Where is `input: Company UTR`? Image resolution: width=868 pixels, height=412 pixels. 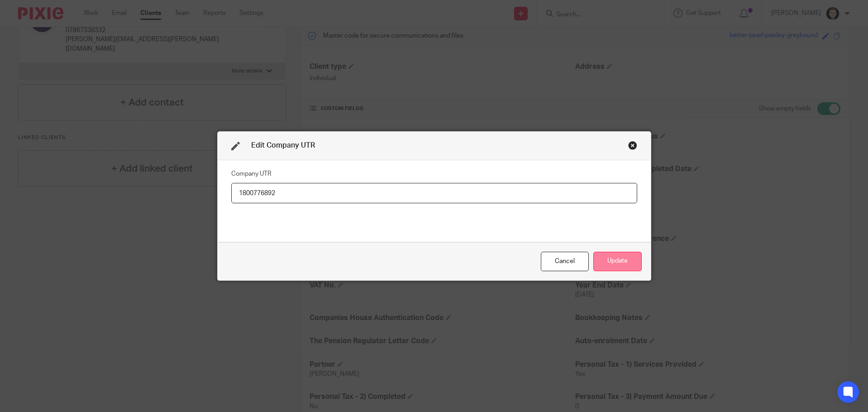
input: Company UTR is located at coordinates (434, 193).